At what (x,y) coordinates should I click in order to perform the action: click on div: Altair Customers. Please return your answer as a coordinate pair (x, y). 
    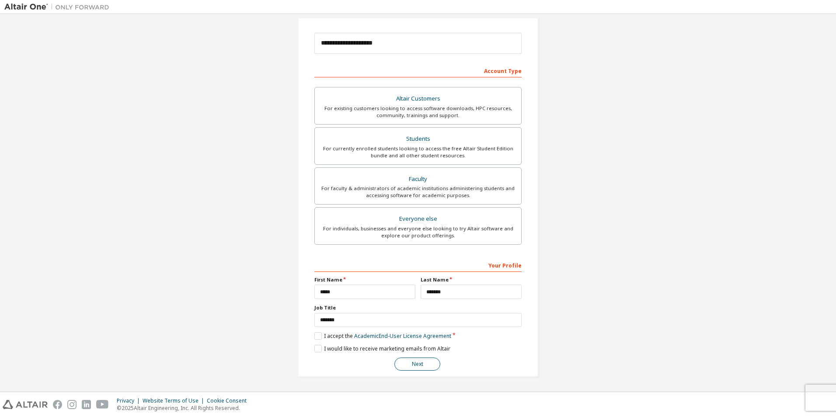
    Looking at the image, I should click on (418, 99).